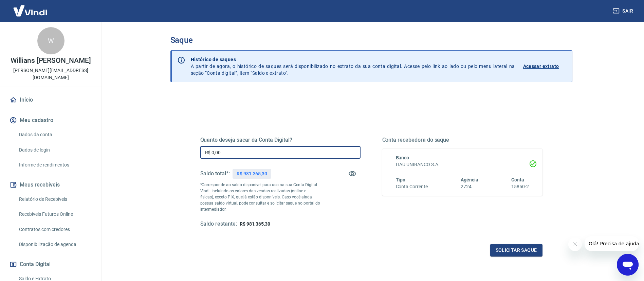 This screenshot has width=644, height=281. I want to click on a: Dados da conta, so click(55, 135).